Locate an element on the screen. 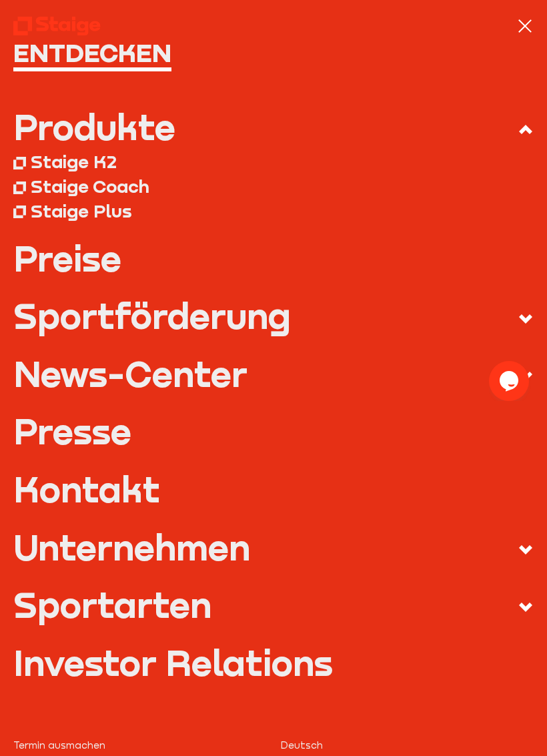 This screenshot has height=756, width=547. a: Staige Plus is located at coordinates (274, 211).